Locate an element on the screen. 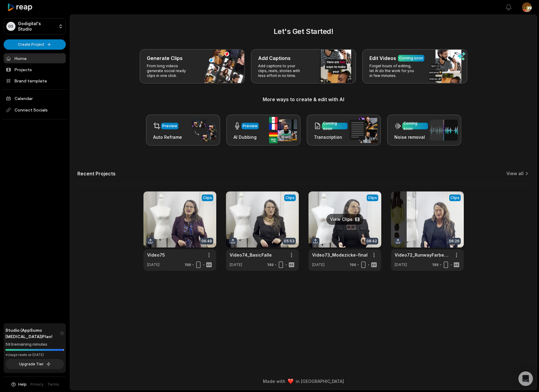 The image size is (539, 392). p: From long videos generate social ready clips in one click. is located at coordinates (170, 71).